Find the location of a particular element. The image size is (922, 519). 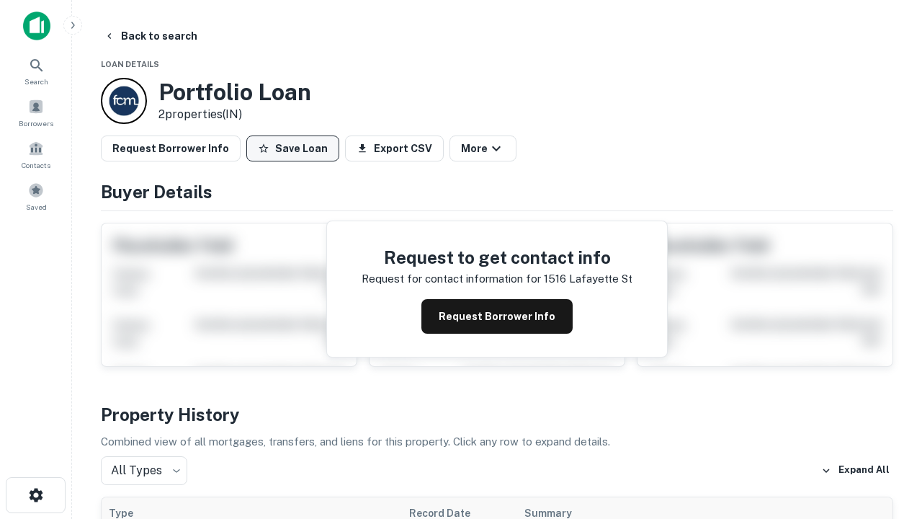

div: Chat Widget is located at coordinates (886, 392).